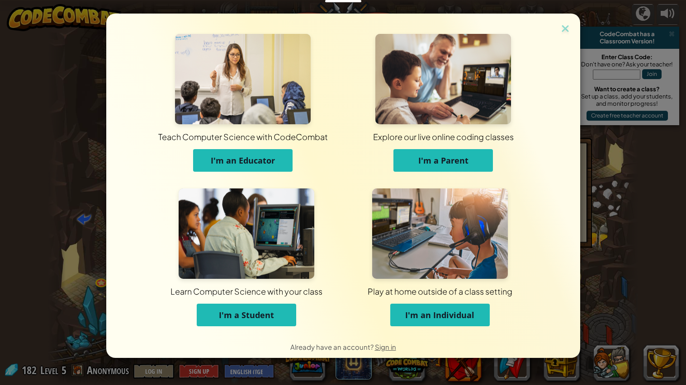  Describe the element at coordinates (243, 161) in the screenshot. I see `button: I'm an Educator` at that location.